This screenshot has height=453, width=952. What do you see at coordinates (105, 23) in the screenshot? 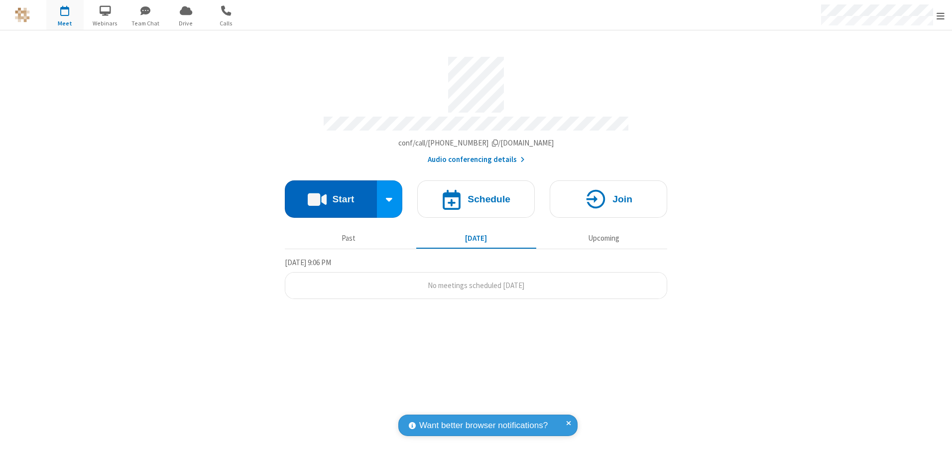
I see `span: Webinars` at bounding box center [105, 23].